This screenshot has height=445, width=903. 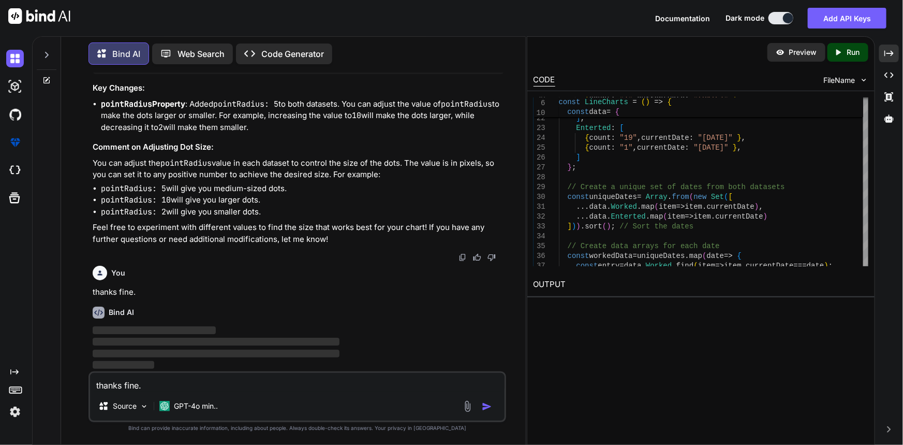 What do you see at coordinates (303, 188) in the screenshot?
I see `li: will give you medium-sized dots.` at bounding box center [303, 188].